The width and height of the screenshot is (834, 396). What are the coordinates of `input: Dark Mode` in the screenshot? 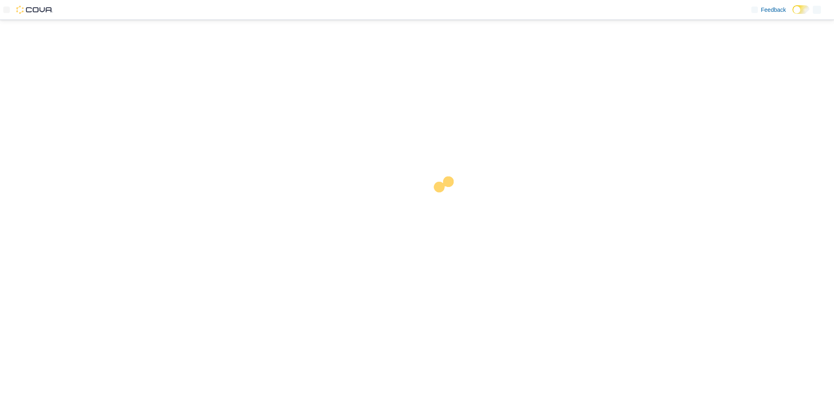 It's located at (801, 9).